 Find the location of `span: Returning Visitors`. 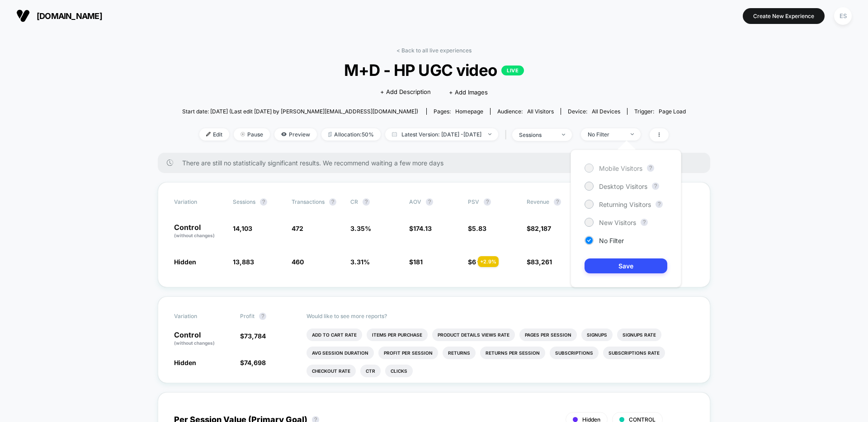

span: Returning Visitors is located at coordinates (625, 204).